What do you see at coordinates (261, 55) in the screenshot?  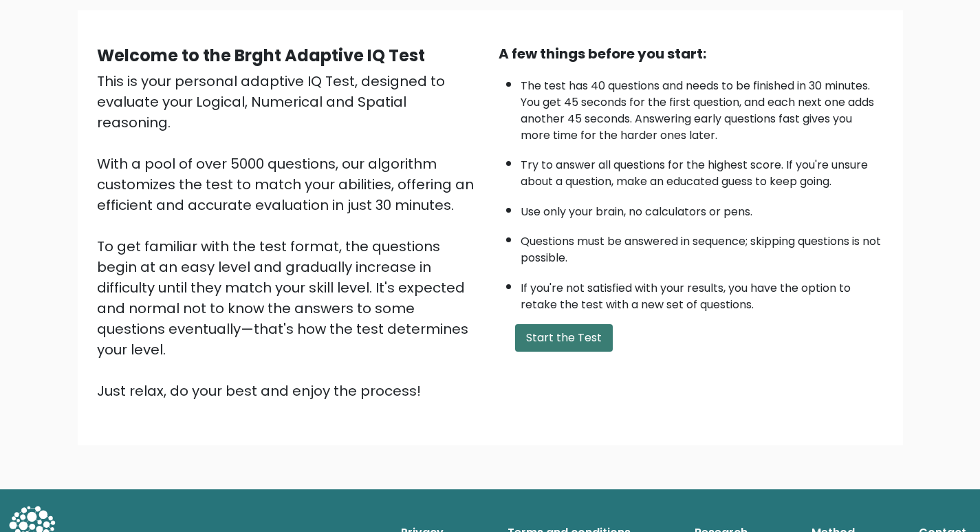 I see `b: Welcome to the Brght Adaptive IQ Test` at bounding box center [261, 55].